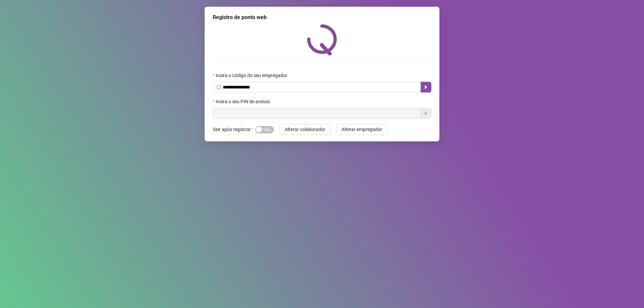 The width and height of the screenshot is (644, 308). I want to click on div: Registro de ponto web, so click(322, 18).